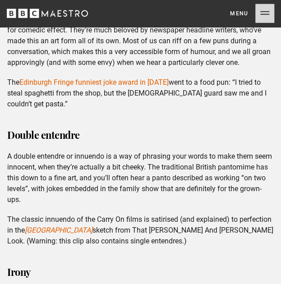 The height and width of the screenshot is (284, 281). Describe the element at coordinates (140, 135) in the screenshot. I see `h3: Double entendre` at that location.